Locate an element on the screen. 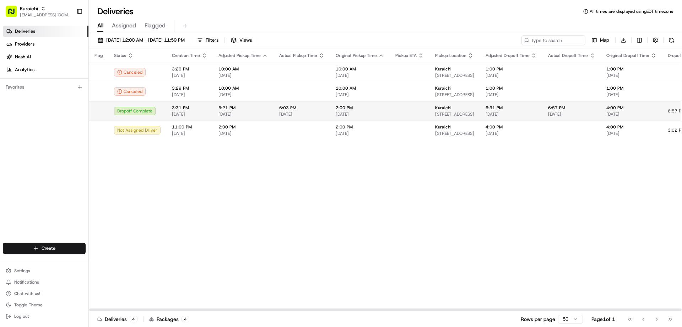  span: Knowledge Base is located at coordinates (34, 162).